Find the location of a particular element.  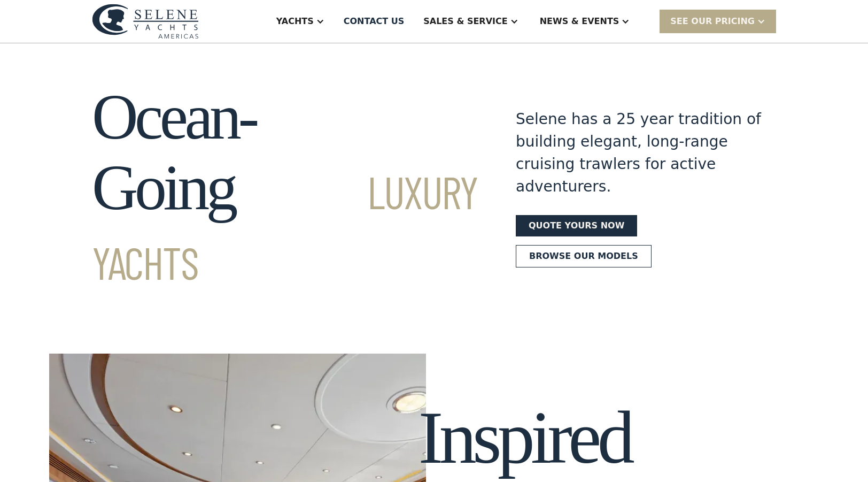

a: Quote yours now is located at coordinates (576, 225).